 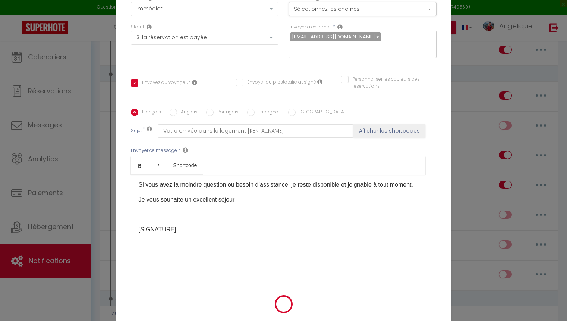 I want to click on button: Sélectionnez les chaînes, so click(x=363, y=9).